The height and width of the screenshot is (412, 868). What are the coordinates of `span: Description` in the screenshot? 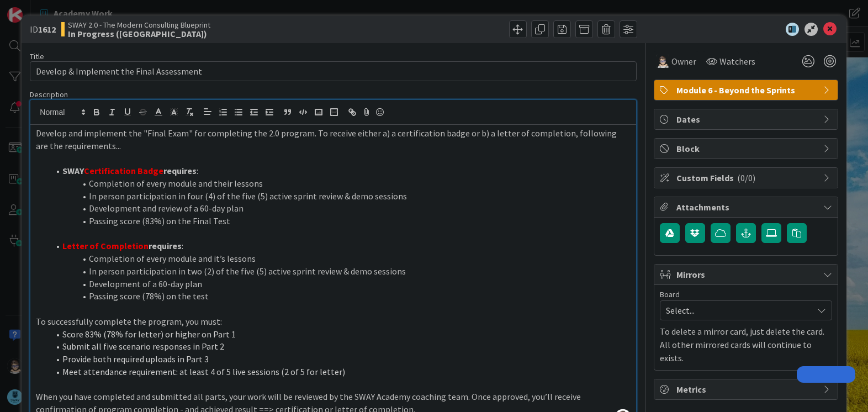 It's located at (48, 95).